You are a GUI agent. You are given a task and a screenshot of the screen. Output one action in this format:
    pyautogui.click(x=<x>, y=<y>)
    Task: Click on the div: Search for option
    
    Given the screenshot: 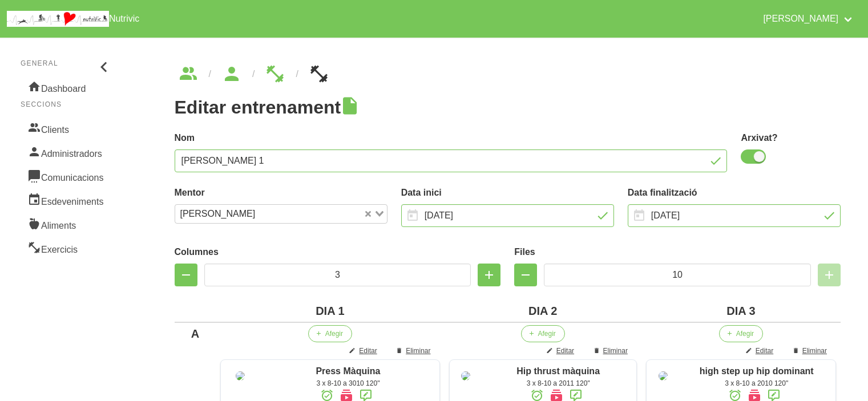 What is the action you would take?
    pyautogui.click(x=281, y=214)
    